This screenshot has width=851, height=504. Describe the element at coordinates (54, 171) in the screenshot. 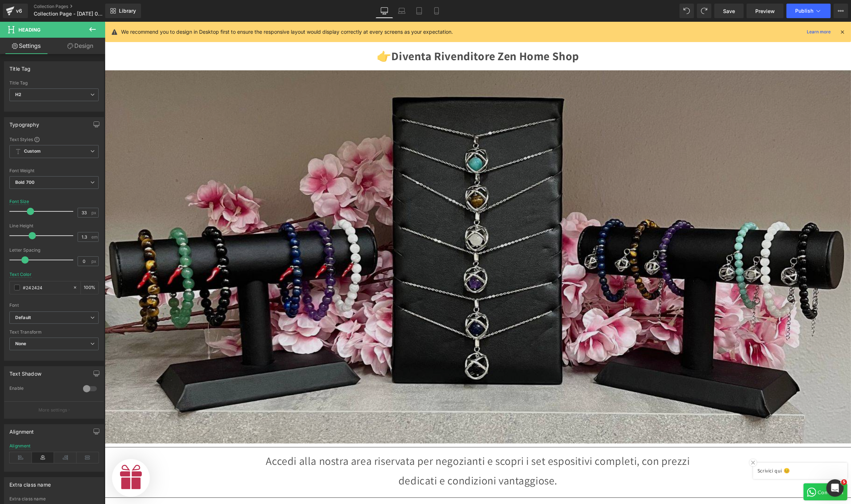

I see `div: Font Weight` at that location.